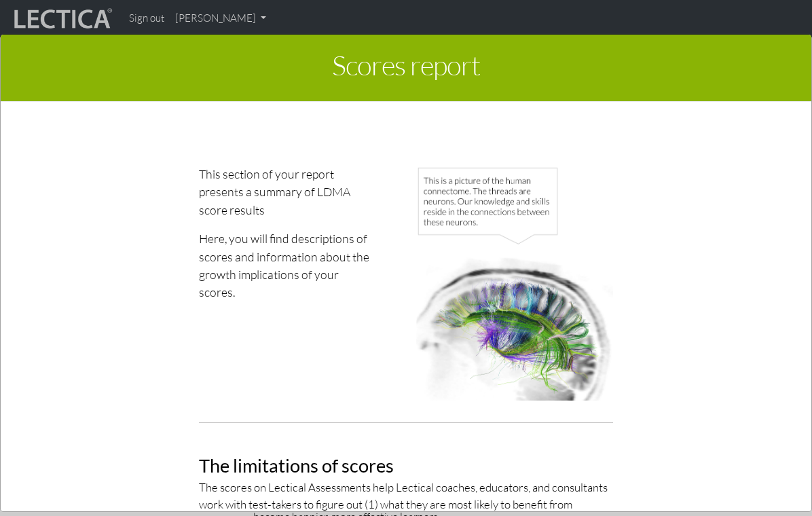  I want to click on h1: Scores report, so click(406, 68).